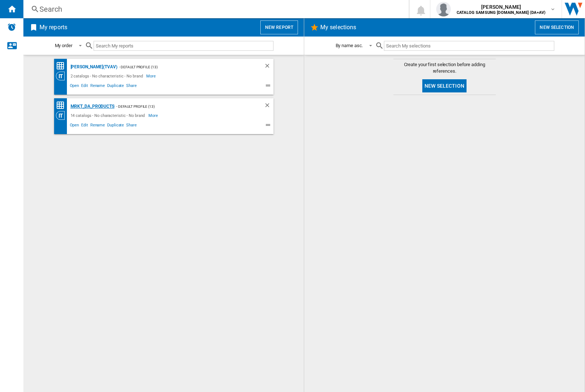 The height and width of the screenshot is (392, 585). Describe the element at coordinates (444, 9) in the screenshot. I see `img: profile.jpg` at that location.